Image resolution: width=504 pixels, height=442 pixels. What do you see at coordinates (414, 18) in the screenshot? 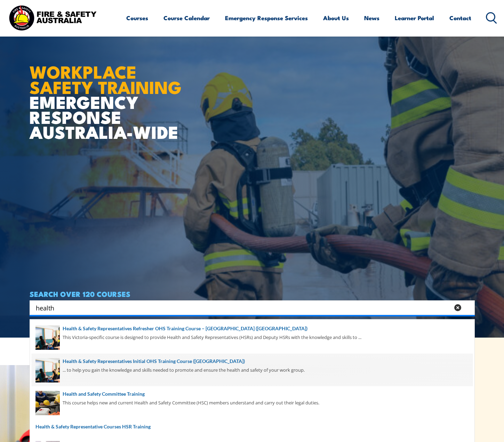
I see `a: Learner Portal` at bounding box center [414, 18].